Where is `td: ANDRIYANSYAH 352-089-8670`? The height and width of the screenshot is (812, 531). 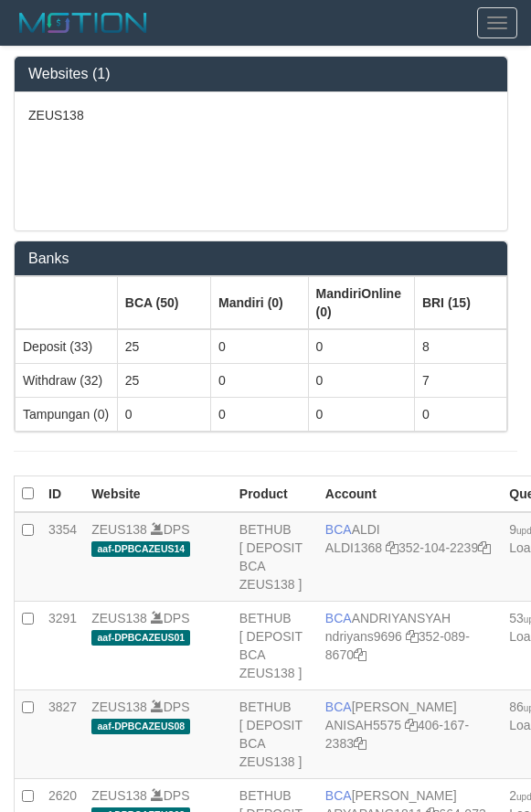
td: ANDRIYANSYAH 352-089-8670 is located at coordinates (410, 645).